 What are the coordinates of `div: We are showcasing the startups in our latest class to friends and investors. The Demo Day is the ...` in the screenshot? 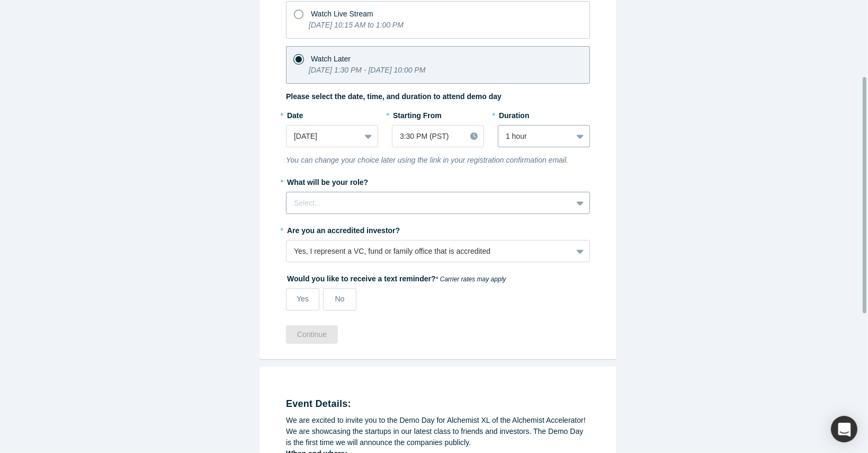 It's located at (438, 438).